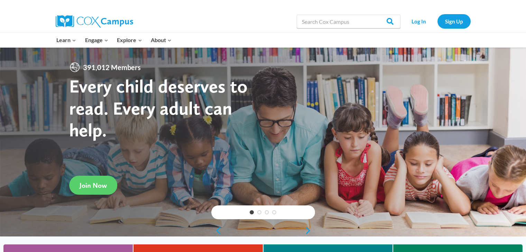 The width and height of the screenshot is (526, 252). Describe the element at coordinates (129, 40) in the screenshot. I see `span: Explore` at that location.